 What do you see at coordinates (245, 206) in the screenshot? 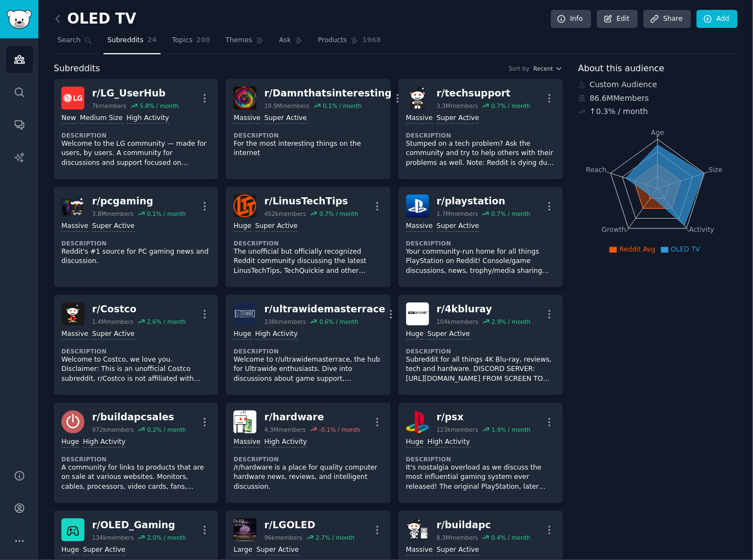
I see `img: LinusTechTips` at bounding box center [245, 206].